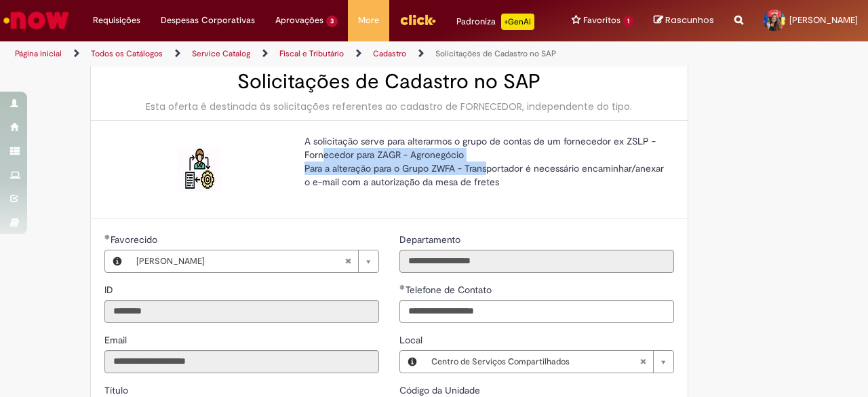  What do you see at coordinates (536, 312) in the screenshot?
I see `input: Telefone de Contato` at bounding box center [536, 312].